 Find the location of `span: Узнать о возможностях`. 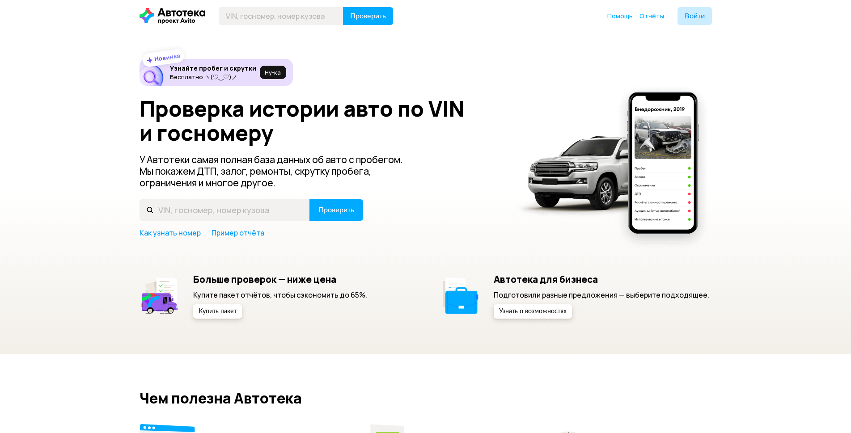

span: Узнать о возможностях is located at coordinates (533, 312).